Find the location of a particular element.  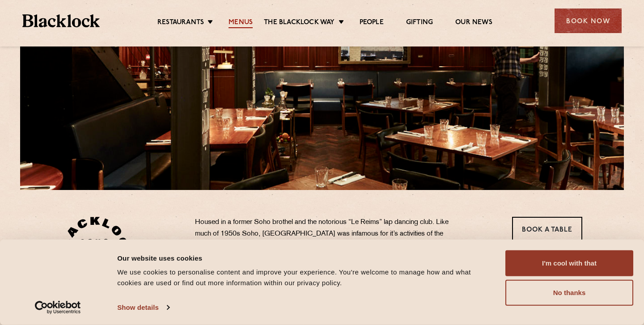

a: Menus is located at coordinates (241, 23).